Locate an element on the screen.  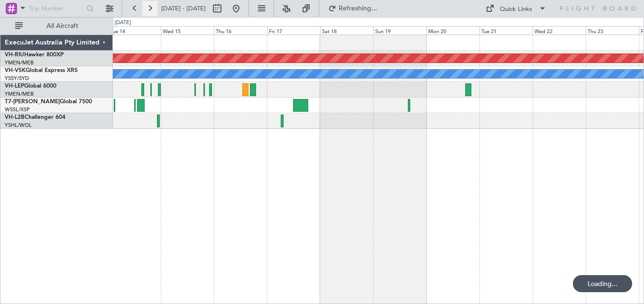
div: Sun 19 is located at coordinates (400, 30).